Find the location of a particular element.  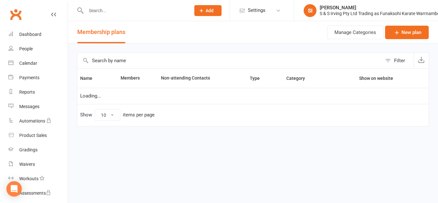

a: Automations is located at coordinates (38, 121).